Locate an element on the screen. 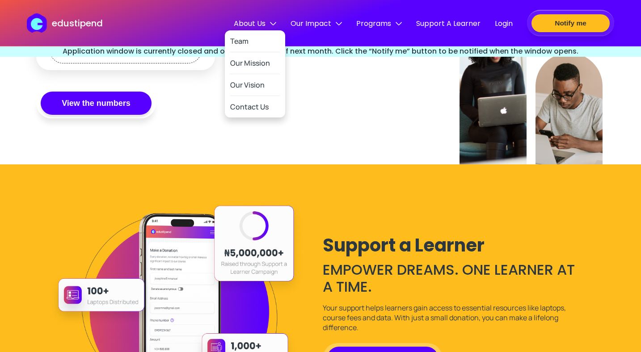  p: edustipend is located at coordinates (77, 23).